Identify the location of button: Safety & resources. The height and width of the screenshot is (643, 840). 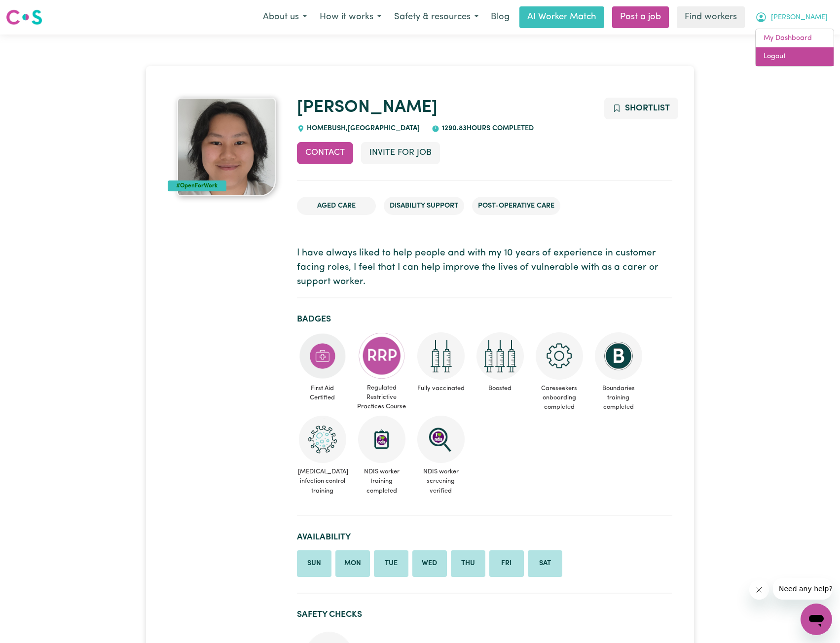
(436, 18).